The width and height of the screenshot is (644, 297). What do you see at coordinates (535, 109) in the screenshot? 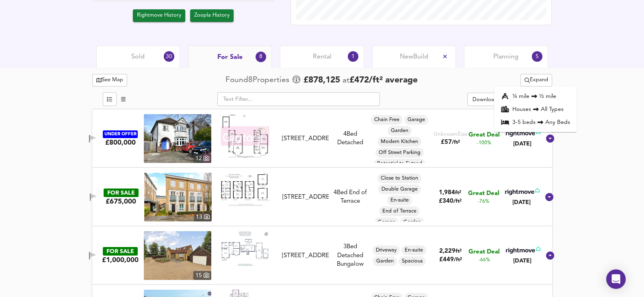
I see `li: Houses All Types` at bounding box center [535, 109].